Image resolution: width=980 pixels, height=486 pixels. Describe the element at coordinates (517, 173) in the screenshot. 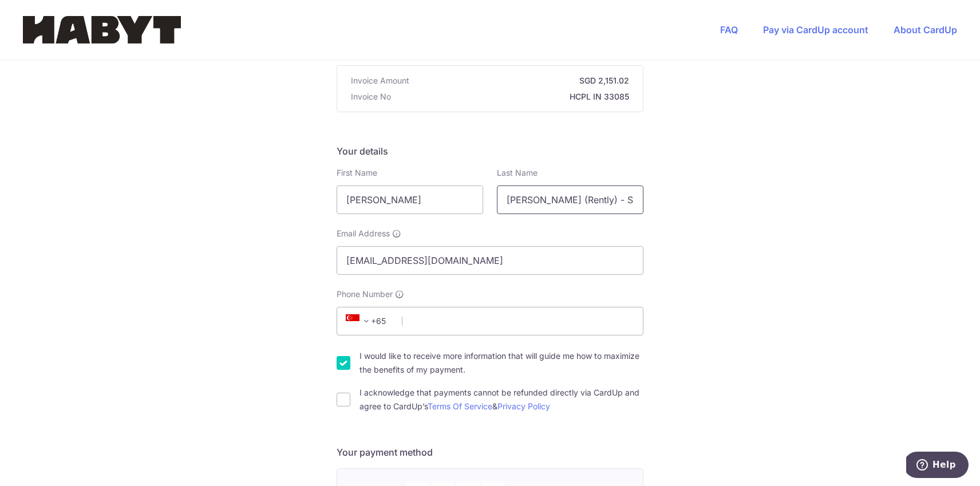

I see `label: Last Name` at that location.